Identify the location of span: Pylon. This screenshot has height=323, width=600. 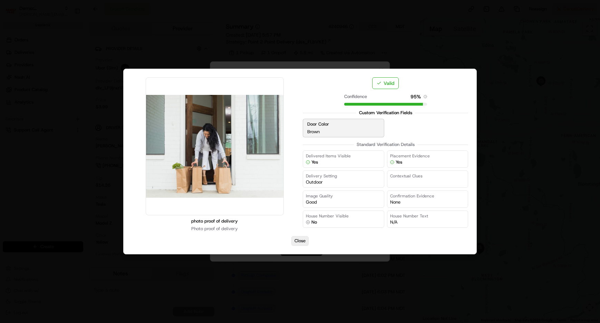
(76, 119).